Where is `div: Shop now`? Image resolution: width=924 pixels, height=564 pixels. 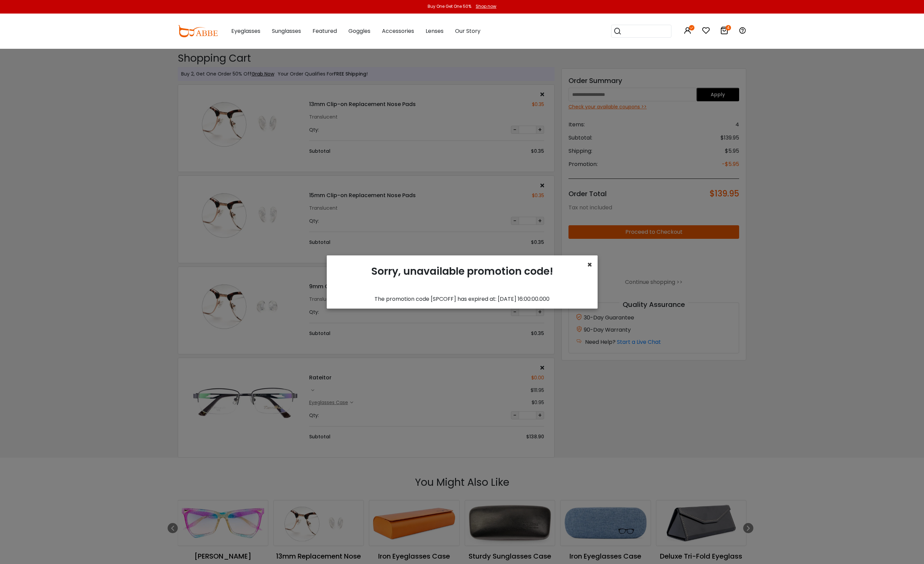
div: Shop now is located at coordinates (486, 7).